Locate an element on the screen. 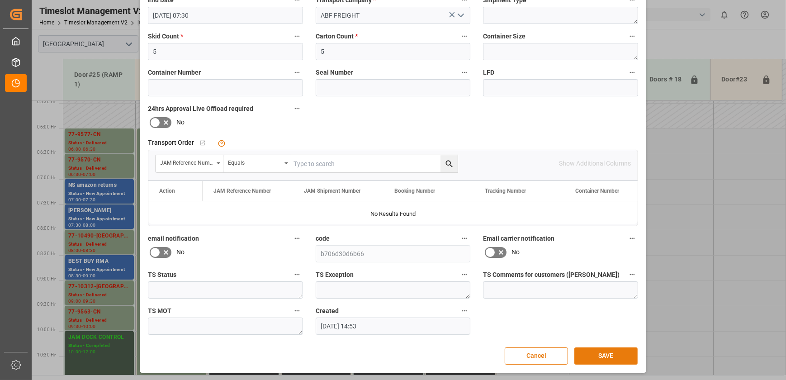 The height and width of the screenshot is (380, 786). button: TS Status is located at coordinates (297, 275).